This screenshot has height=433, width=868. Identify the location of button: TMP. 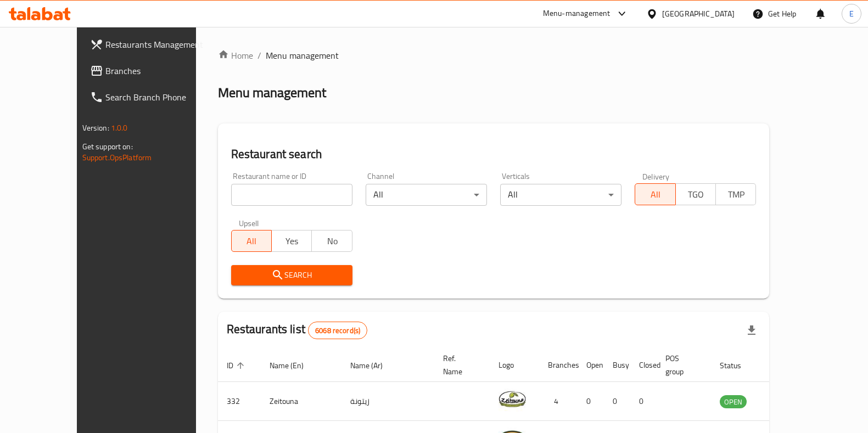
(736, 195).